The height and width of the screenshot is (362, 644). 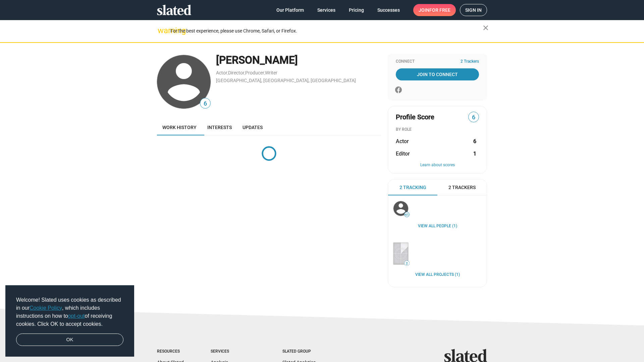 I want to click on div: For the best experience, please use Chrome, Safari, or Firefox., so click(x=326, y=31).